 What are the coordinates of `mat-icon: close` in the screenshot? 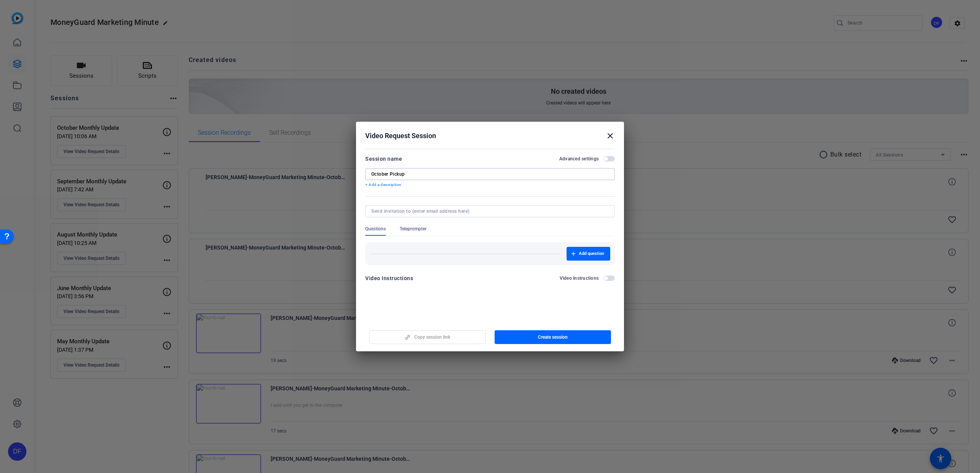 It's located at (610, 136).